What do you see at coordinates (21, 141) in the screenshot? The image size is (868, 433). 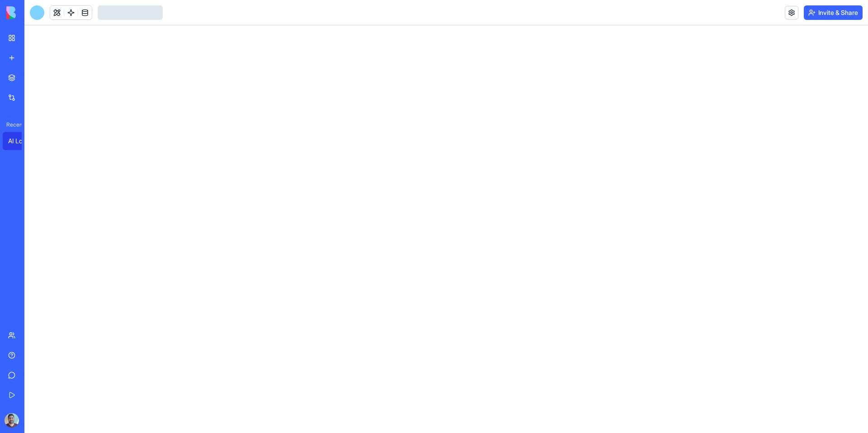 I see `div: AI Logo Generator` at bounding box center [21, 141].